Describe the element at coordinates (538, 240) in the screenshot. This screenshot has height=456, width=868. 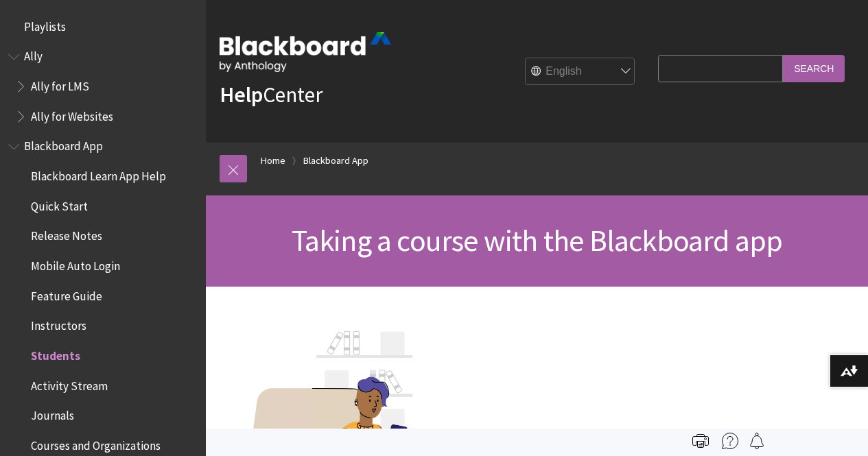
I see `span: Taking a course with the Blackboard app` at that location.